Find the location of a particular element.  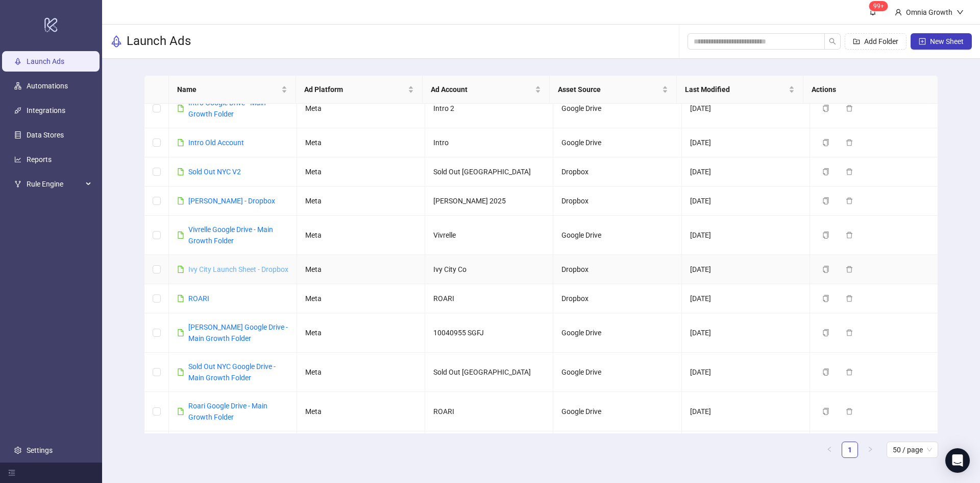

button: New Sheet is located at coordinates (941, 41).